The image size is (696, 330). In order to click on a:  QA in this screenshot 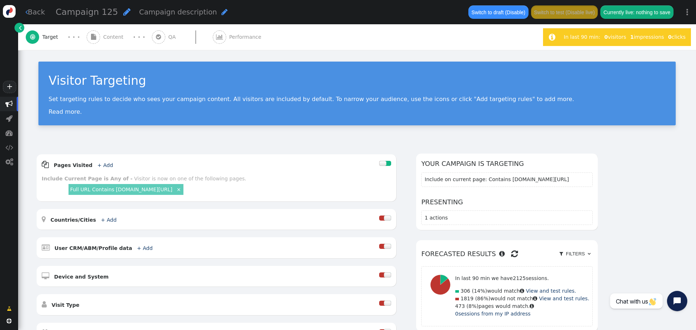, I will do `click(182, 37)`.